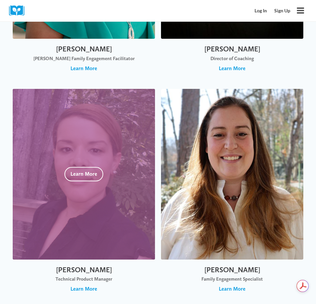  I want to click on a: Sign Up, so click(282, 11).